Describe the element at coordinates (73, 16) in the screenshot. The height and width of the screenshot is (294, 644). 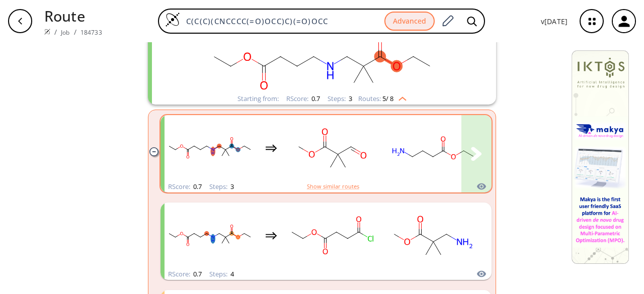
I see `p: Route` at that location.